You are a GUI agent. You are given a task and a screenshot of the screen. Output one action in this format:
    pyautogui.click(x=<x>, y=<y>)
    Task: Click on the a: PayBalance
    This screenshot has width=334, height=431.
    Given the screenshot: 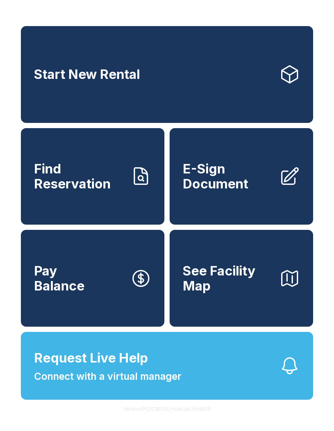 What is the action you would take?
    pyautogui.click(x=92, y=278)
    